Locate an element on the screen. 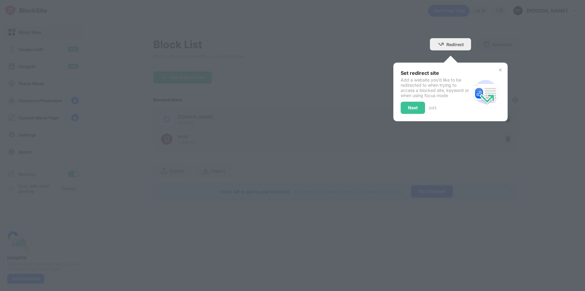  div: Redirect is located at coordinates (455, 44).